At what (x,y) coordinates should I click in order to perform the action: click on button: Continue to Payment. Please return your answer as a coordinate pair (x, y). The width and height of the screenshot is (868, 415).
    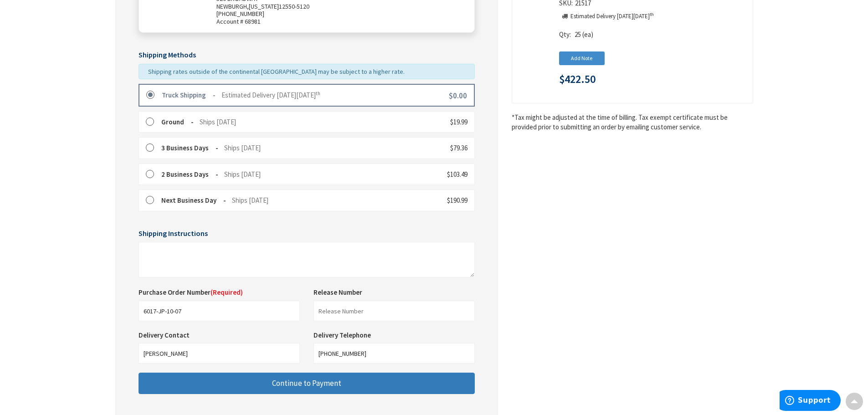
    Looking at the image, I should click on (307, 383).